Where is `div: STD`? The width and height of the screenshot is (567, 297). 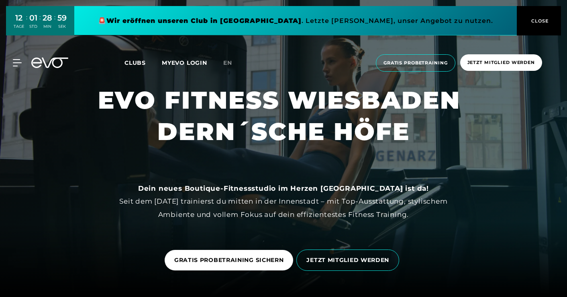
div: STD is located at coordinates (33, 27).